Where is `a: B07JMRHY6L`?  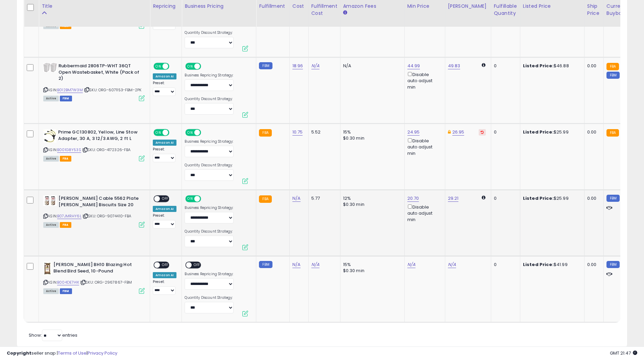 a: B07JMRHY6L is located at coordinates (70, 216).